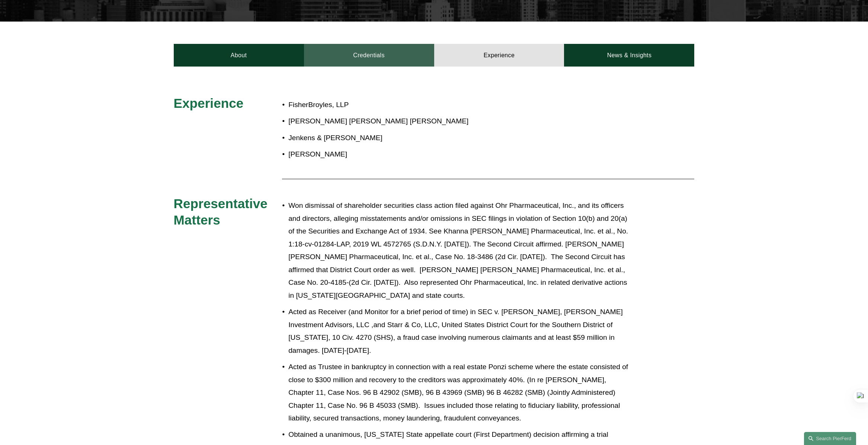 The width and height of the screenshot is (868, 445). Describe the element at coordinates (499, 55) in the screenshot. I see `a: Experience` at that location.